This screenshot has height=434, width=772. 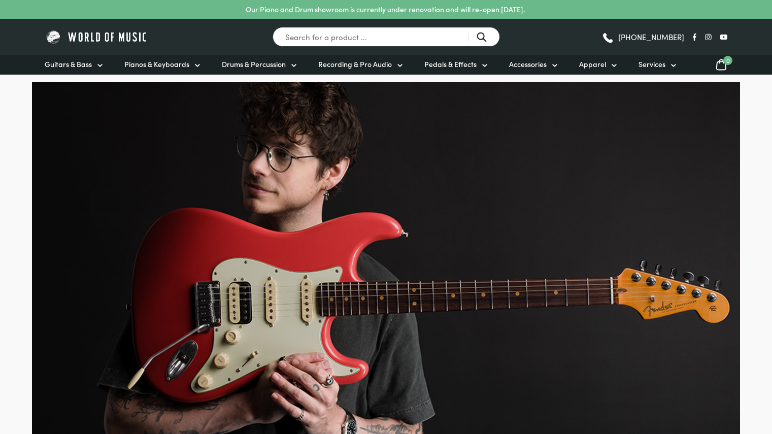 What do you see at coordinates (254, 64) in the screenshot?
I see `span: Drums & Percussion` at bounding box center [254, 64].